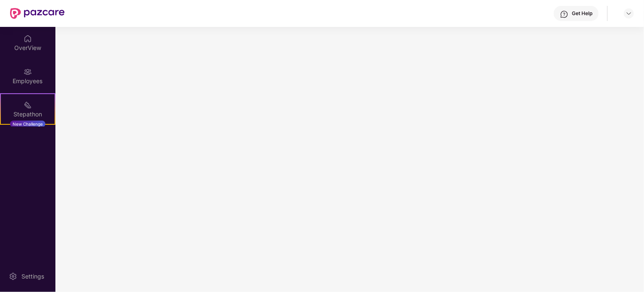 The width and height of the screenshot is (644, 292). I want to click on img: svg+xml;base64,PHN2ZyB4bWxucz0iaHR0cDovL3d3dy53My5vcmcvMjAwMC9zdmciIHdpZHRoPSIyMSIgaGVpZ2h0PSIyMC..., so click(28, 105).